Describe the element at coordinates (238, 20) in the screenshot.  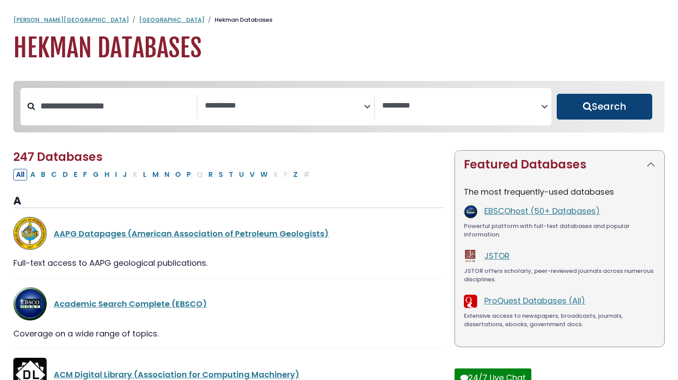
I see `li: Hekman Databases` at that location.